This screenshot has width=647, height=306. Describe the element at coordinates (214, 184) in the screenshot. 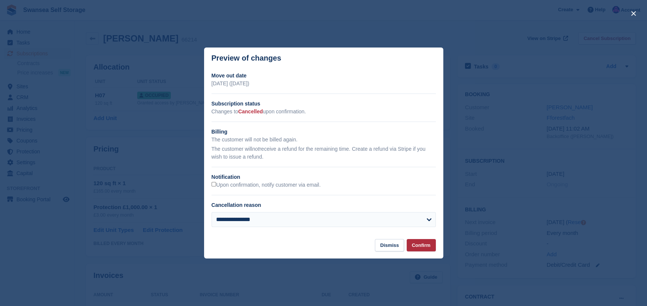

I see `input: Upon confirmation, notify customer via email.` at that location.